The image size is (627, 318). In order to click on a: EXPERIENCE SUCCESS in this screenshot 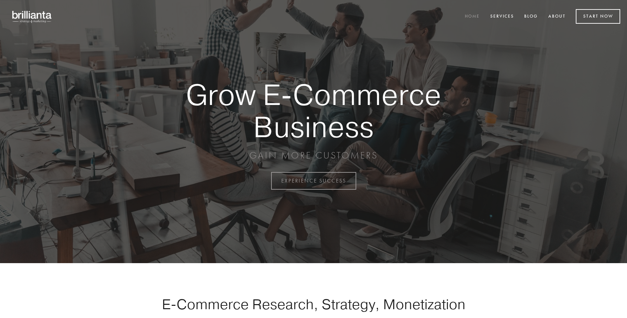, I will do `click(313, 181)`.